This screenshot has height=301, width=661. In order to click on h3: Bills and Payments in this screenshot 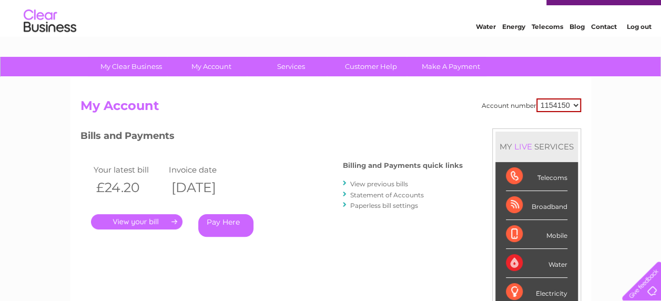, I will do `click(272, 137)`.